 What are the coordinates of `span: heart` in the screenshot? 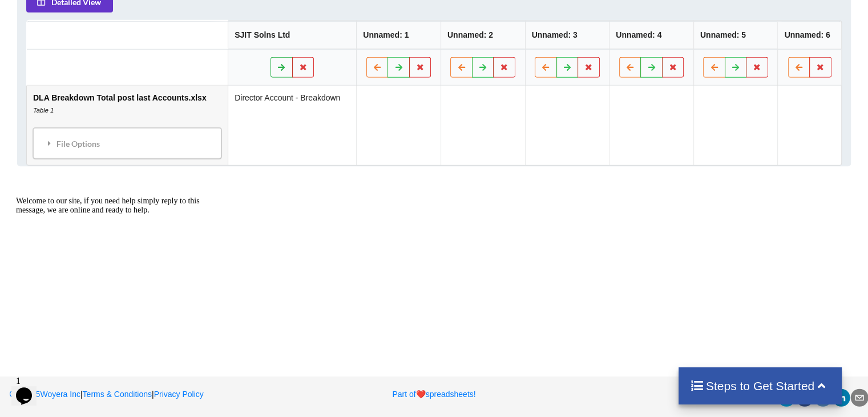 It's located at (421, 394).